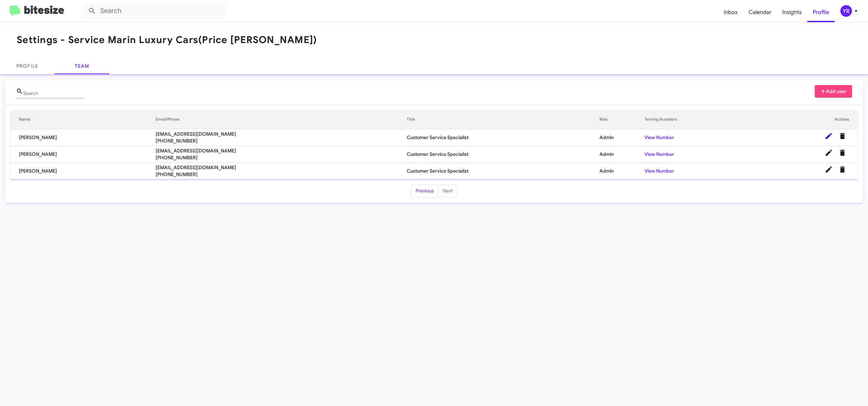 This screenshot has width=868, height=406. I want to click on span: Insights, so click(792, 12).